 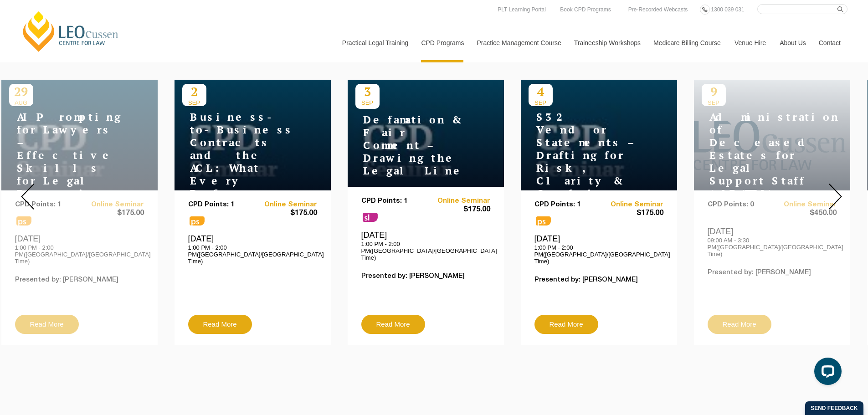 What do you see at coordinates (792, 43) in the screenshot?
I see `a: About Us` at bounding box center [792, 43].